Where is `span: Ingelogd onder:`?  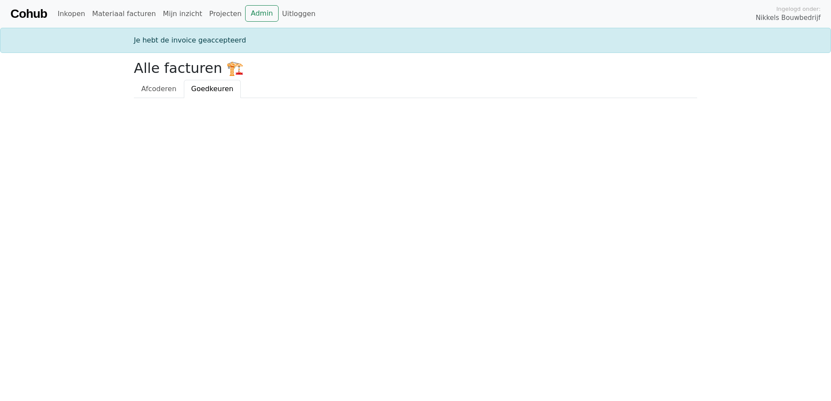
span: Ingelogd onder: is located at coordinates (798, 9).